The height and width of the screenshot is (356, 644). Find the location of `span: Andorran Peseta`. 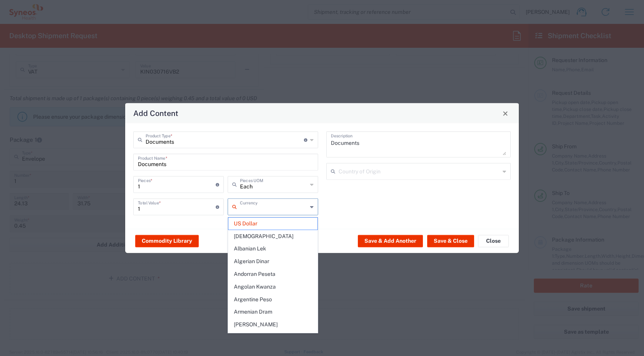

span: Andorran Peseta is located at coordinates (273, 274).